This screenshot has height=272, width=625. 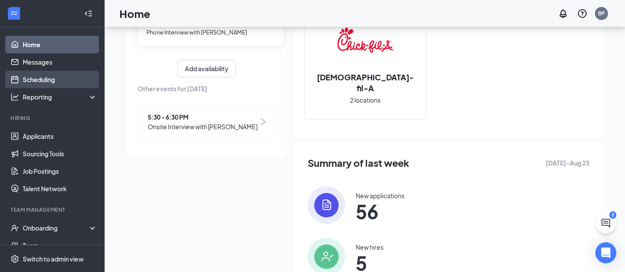 What do you see at coordinates (606, 223) in the screenshot?
I see `svg: ChatActive` at bounding box center [606, 223].